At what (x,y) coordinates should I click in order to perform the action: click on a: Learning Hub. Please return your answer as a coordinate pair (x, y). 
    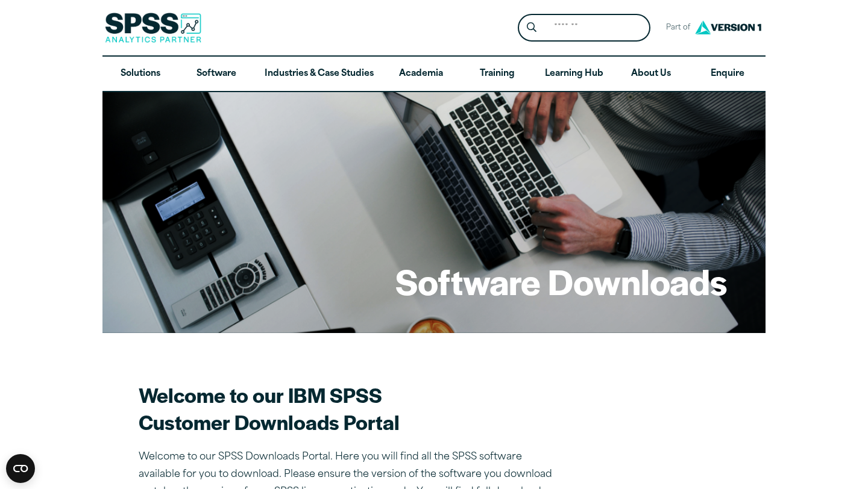
    Looking at the image, I should click on (574, 74).